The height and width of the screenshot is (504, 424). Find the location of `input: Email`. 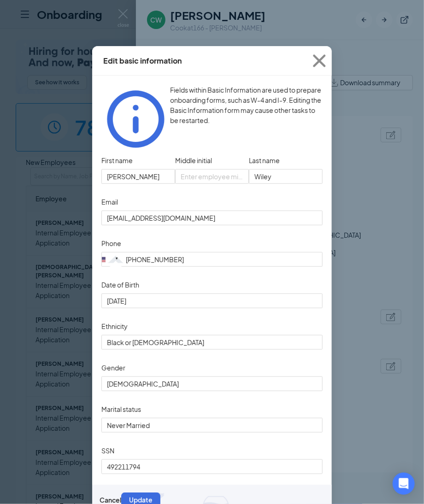

input: Email is located at coordinates (212, 218).